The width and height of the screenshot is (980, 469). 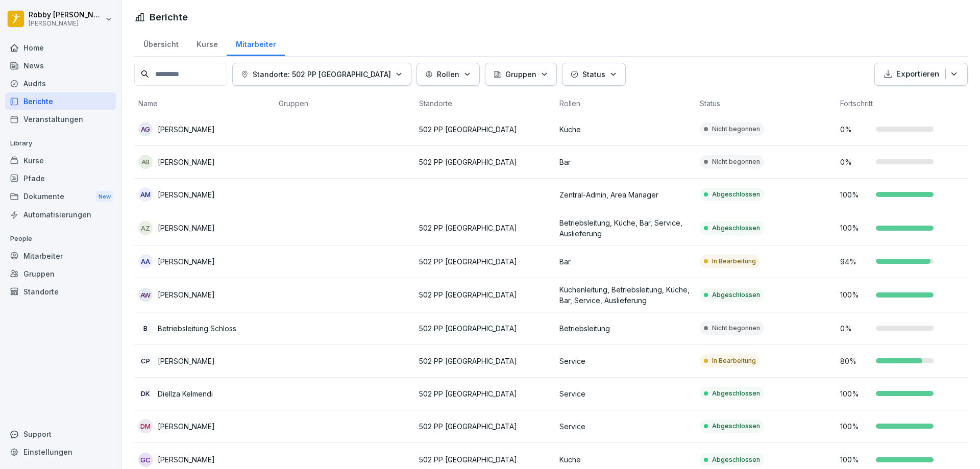 What do you see at coordinates (625, 103) in the screenshot?
I see `th: Rollen` at bounding box center [625, 103].